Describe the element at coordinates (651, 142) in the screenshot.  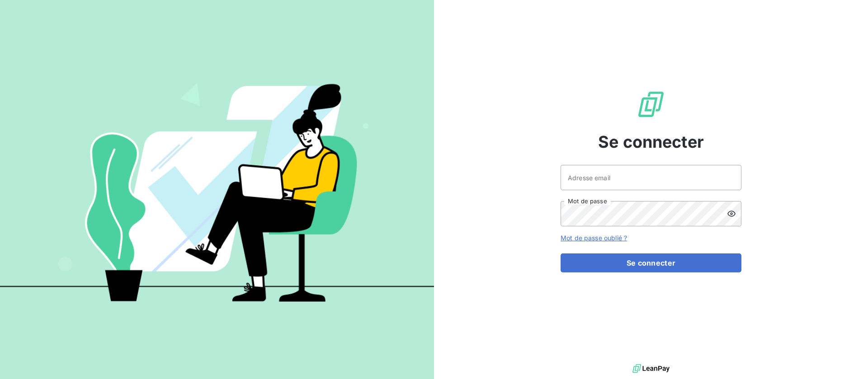
I see `span: Se connecter` at that location.